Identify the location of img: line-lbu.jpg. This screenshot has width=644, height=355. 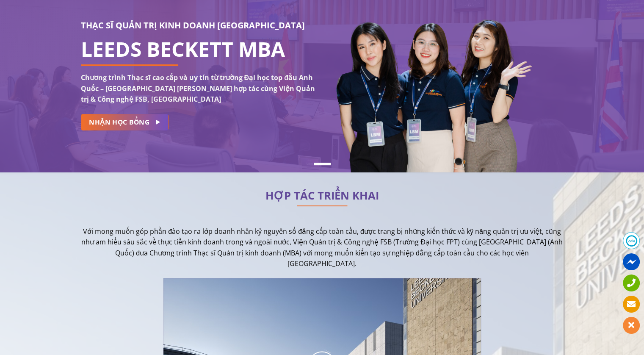
(322, 206).